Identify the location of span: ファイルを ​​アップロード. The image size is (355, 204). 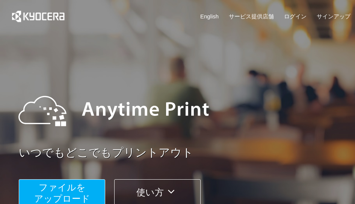
(62, 193).